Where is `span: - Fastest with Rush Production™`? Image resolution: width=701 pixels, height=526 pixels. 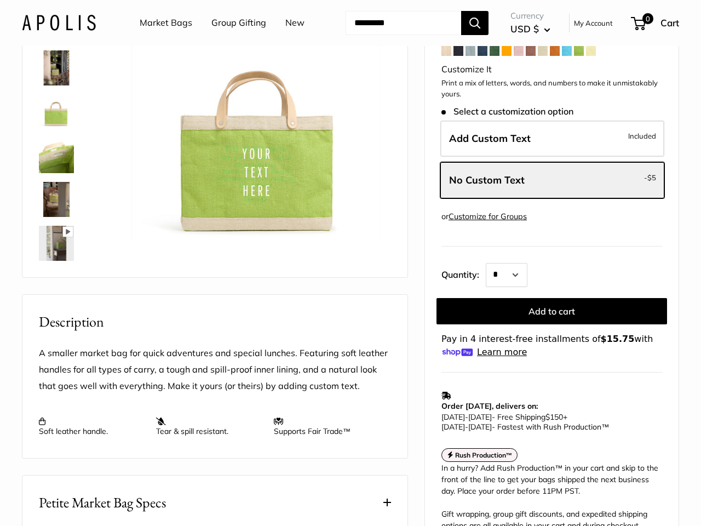 span: - Fastest with Rush Production™ is located at coordinates (525, 427).